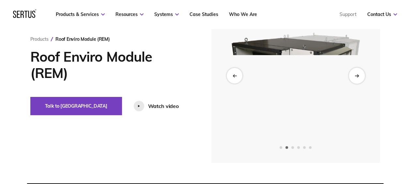 Image resolution: width=410 pixels, height=184 pixels. Describe the element at coordinates (204, 14) in the screenshot. I see `a: Case Studies` at that location.